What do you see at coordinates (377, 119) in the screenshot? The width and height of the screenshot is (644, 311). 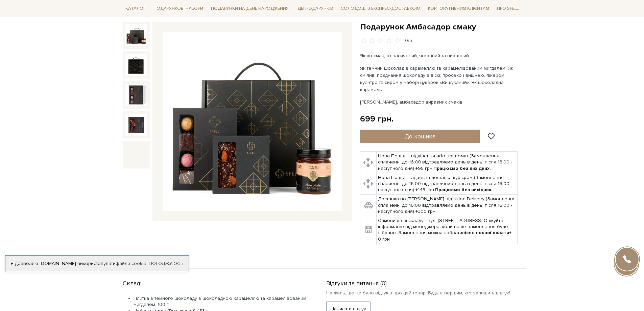 I see `div: 699 грн.` at bounding box center [377, 119].